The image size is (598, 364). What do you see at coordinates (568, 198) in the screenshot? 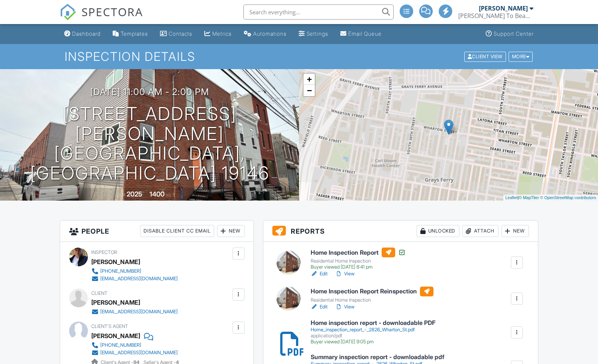
I see `a: © OpenStreetMap contributors` at bounding box center [568, 198].